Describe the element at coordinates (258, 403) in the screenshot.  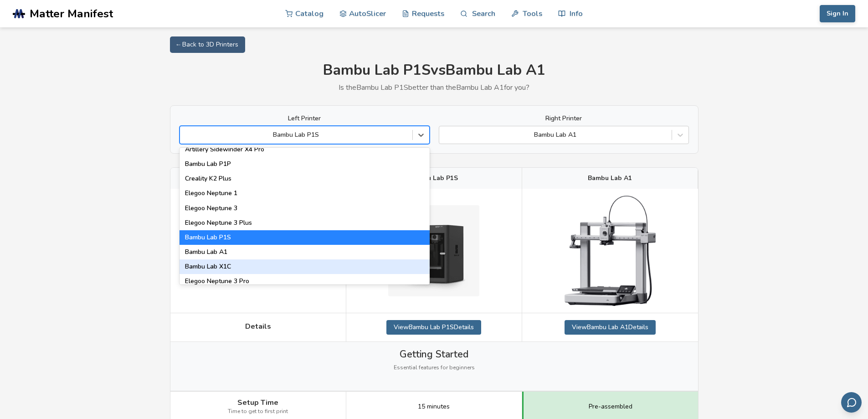
I see `span: Setup Time` at that location.